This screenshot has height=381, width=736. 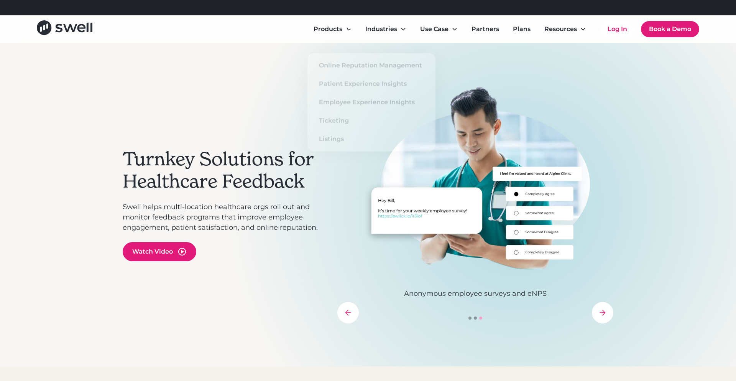 What do you see at coordinates (475, 293) in the screenshot?
I see `p: Anonymous employee surveys and eNPS` at bounding box center [475, 293].